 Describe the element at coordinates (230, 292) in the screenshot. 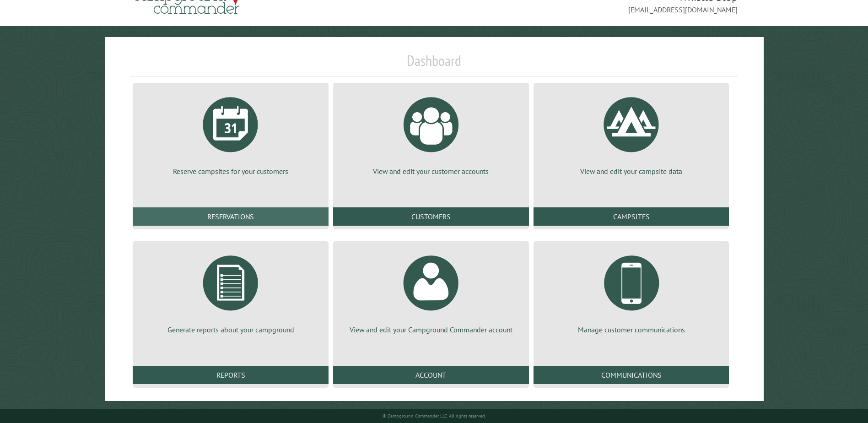

I see `a: Generate reports about your campground` at that location.